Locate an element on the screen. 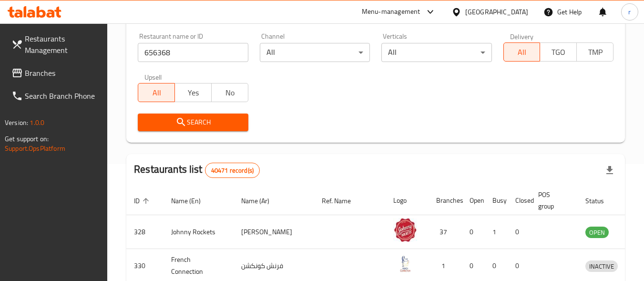 The width and height of the screenshot is (644, 281). div: Menu-management is located at coordinates (391, 12).